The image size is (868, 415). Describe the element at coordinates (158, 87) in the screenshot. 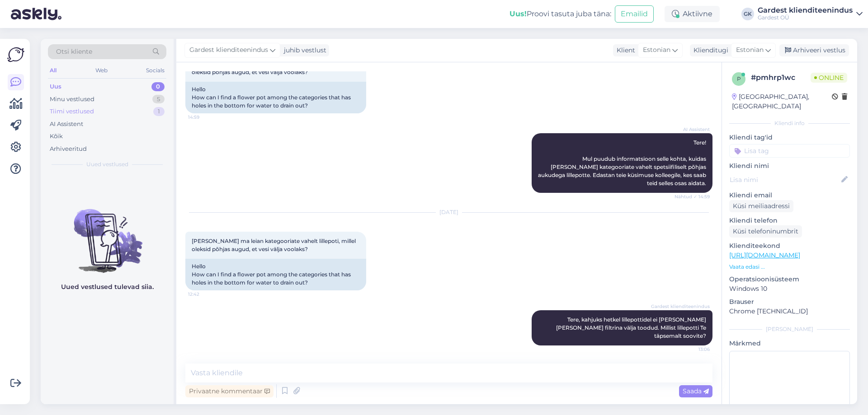

I see `div: 0` at that location.